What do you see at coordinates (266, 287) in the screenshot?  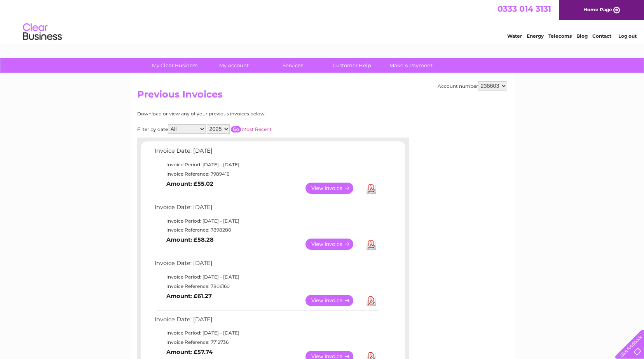 I see `td: Invoice Reference: 7806160` at bounding box center [266, 287].